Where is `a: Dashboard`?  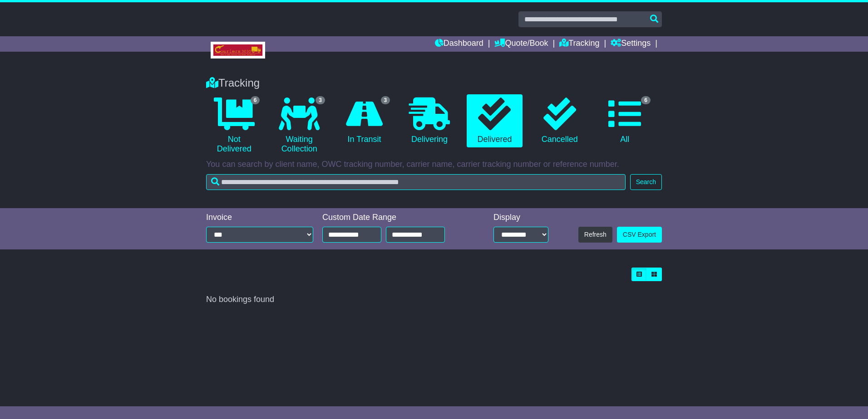
a: Dashboard is located at coordinates (459, 44).